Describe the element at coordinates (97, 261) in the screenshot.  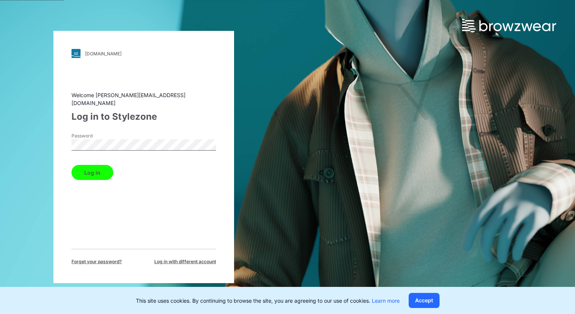
I see `span: Forget your password?` at that location.